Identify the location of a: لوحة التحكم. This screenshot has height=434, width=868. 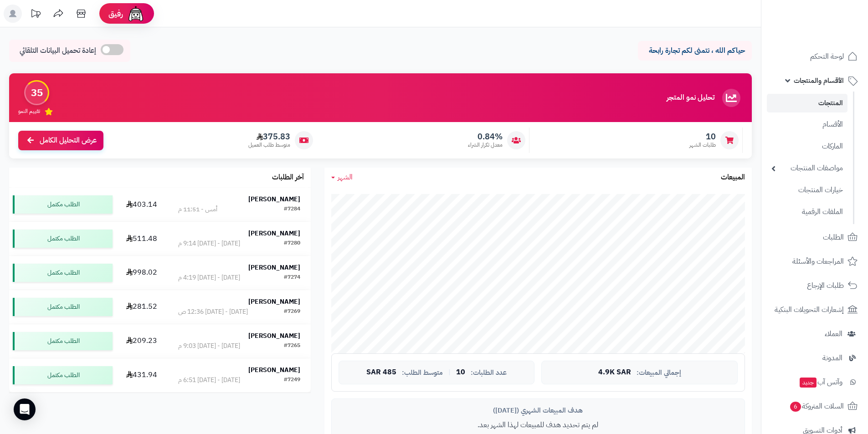
(815, 57).